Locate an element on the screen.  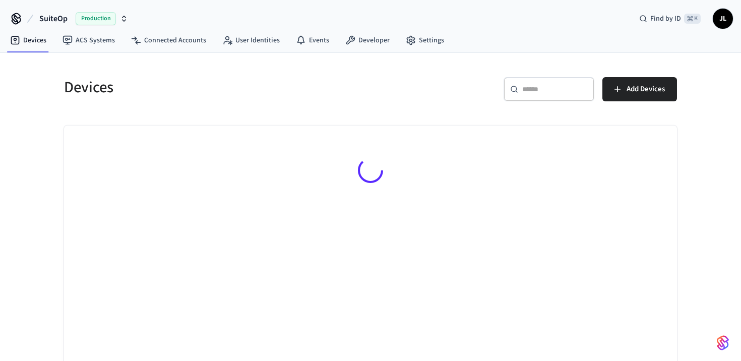
a: Connected Accounts is located at coordinates (168, 40).